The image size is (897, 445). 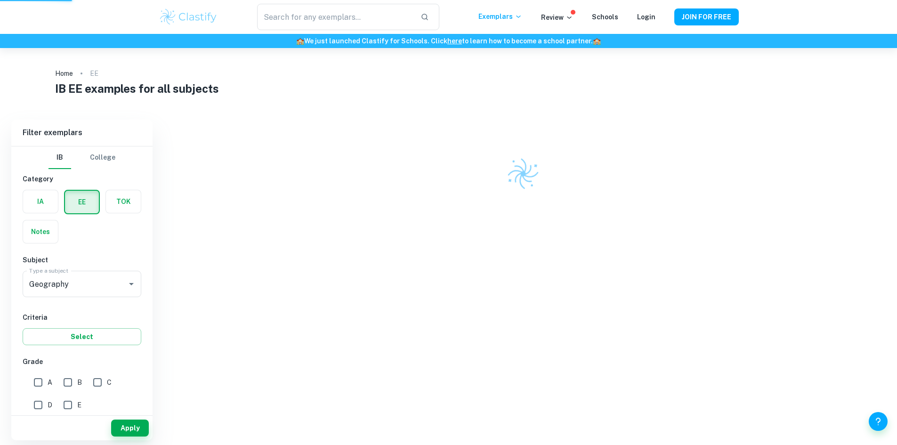 I want to click on h1: IB EE examples for all subjects, so click(x=448, y=88).